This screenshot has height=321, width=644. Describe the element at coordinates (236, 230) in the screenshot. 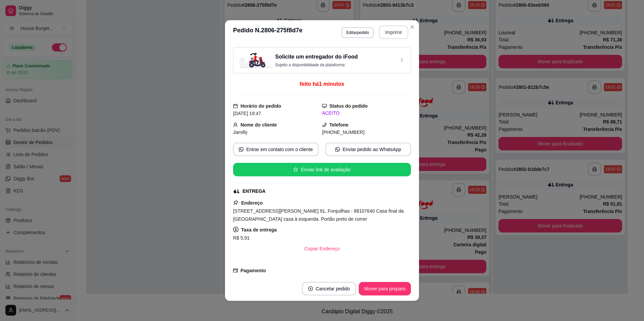

I see `span: dollar` at that location.